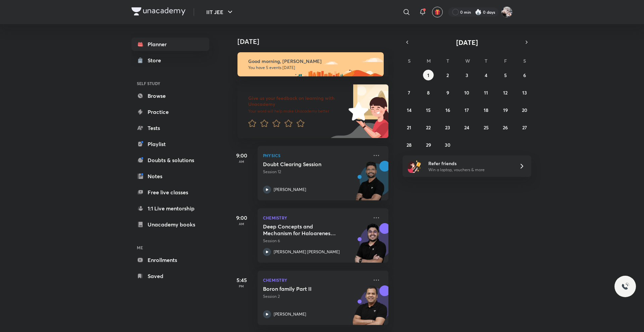  I want to click on button: September 26, 2025, so click(505, 127).